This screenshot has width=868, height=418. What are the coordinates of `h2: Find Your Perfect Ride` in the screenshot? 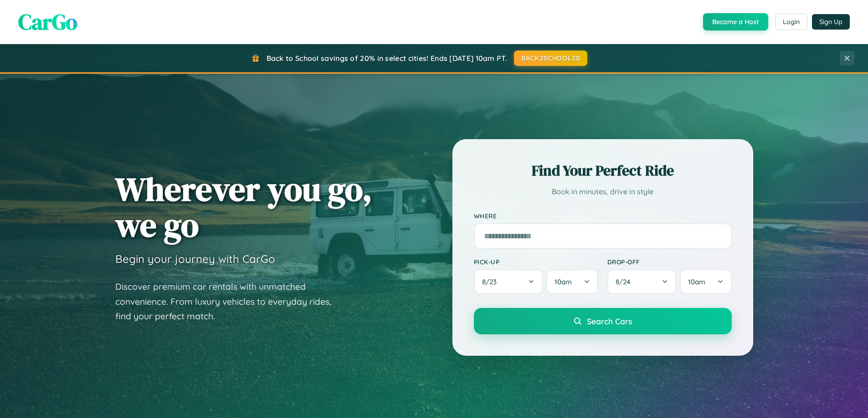 It's located at (603, 171).